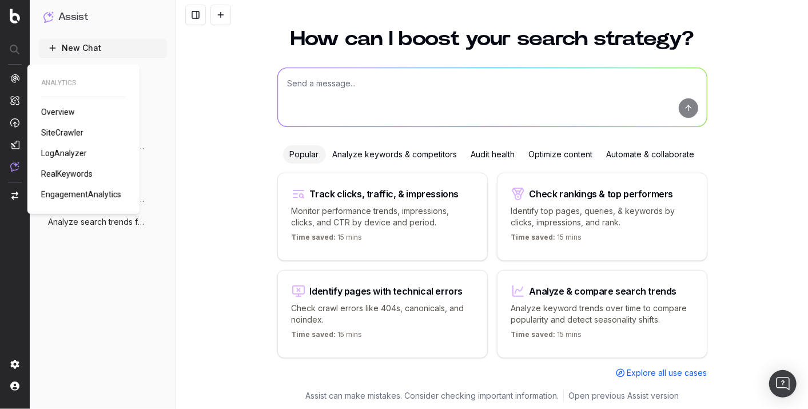  I want to click on span: LogAnalyzer, so click(64, 153).